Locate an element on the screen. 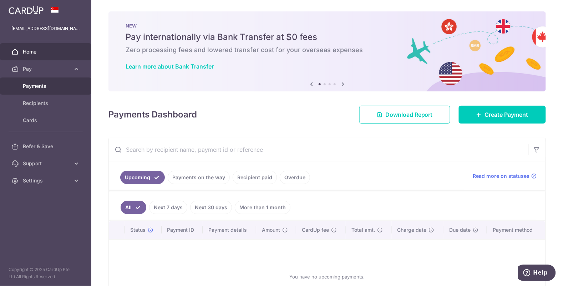 The height and width of the screenshot is (286, 563). span: Refer & Save is located at coordinates (46, 146).